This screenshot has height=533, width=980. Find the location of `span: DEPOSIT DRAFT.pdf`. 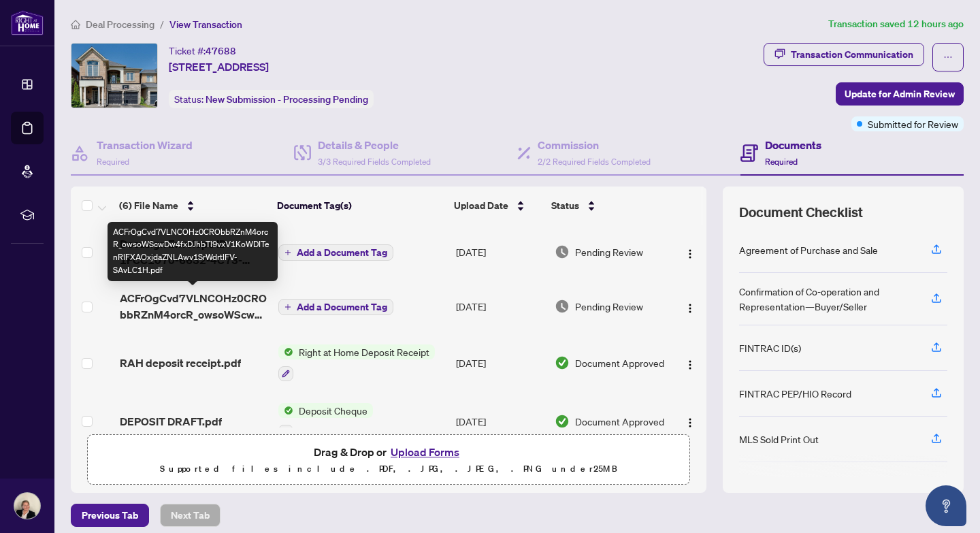

span: DEPOSIT DRAFT.pdf is located at coordinates (171, 421).